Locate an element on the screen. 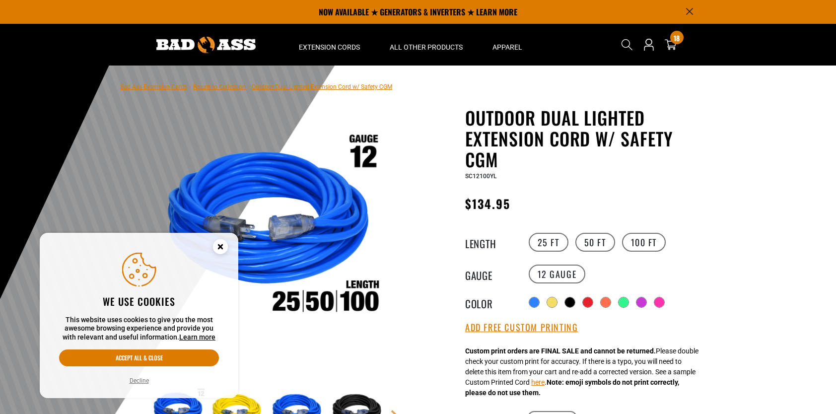  legend: Color is located at coordinates (490, 302).